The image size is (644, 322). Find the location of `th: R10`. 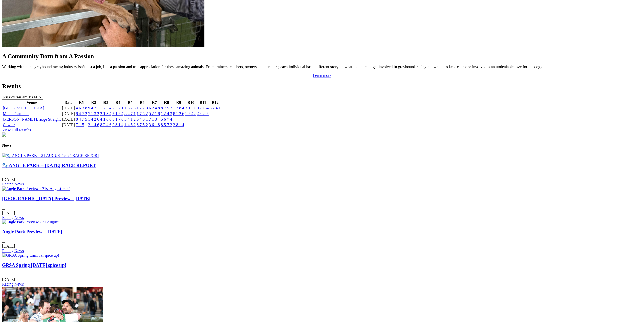

th: R10 is located at coordinates (191, 102).